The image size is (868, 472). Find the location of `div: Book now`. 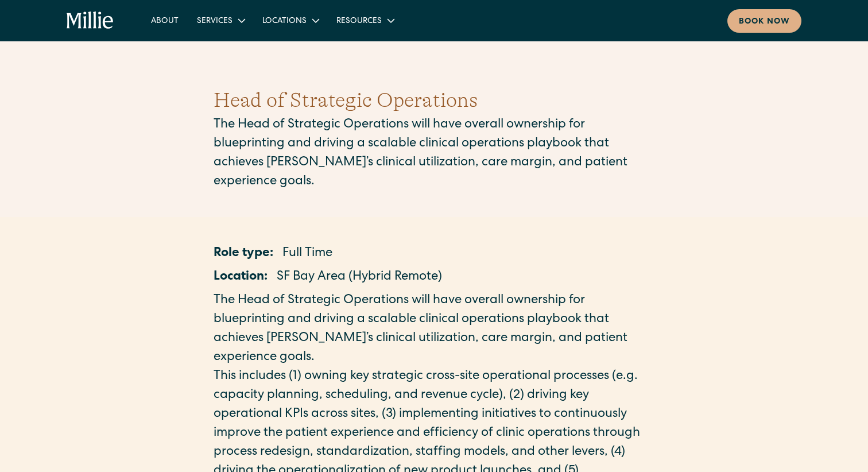

div: Book now is located at coordinates (765, 21).